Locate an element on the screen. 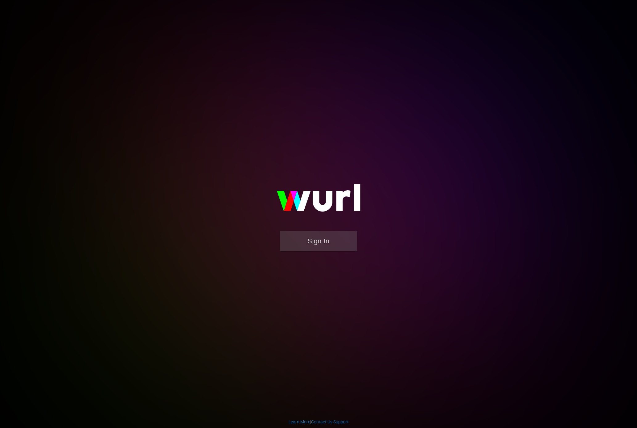 The height and width of the screenshot is (428, 637). a: Contact Us is located at coordinates (322, 421).